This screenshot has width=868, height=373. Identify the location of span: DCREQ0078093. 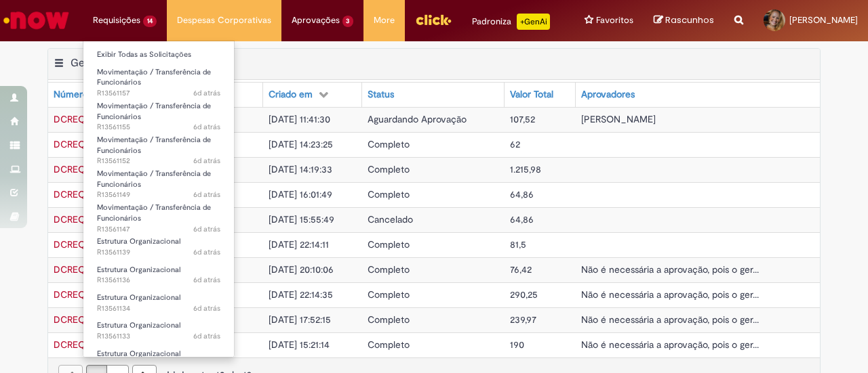
(88, 244).